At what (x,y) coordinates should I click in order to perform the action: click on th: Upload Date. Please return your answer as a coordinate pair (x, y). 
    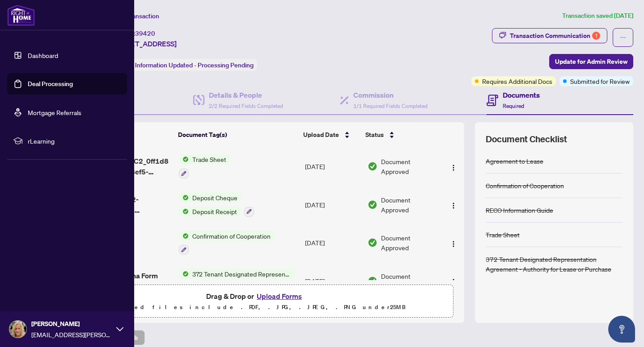
    Looking at the image, I should click on (330, 135).